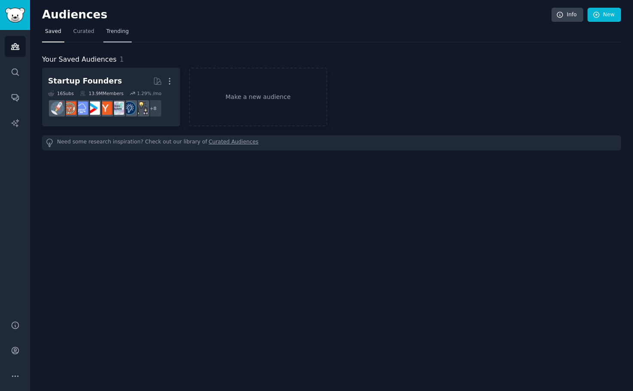  I want to click on img: ycombinator, so click(105, 108).